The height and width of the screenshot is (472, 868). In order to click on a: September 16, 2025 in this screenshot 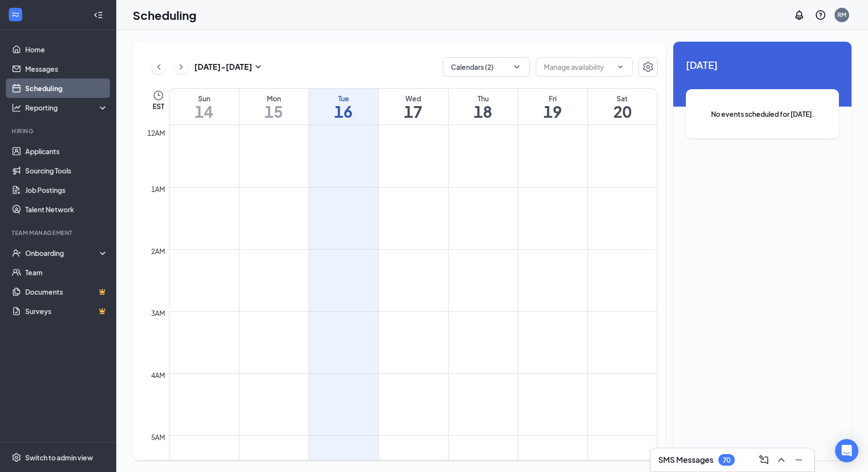, I will do `click(343, 107)`.